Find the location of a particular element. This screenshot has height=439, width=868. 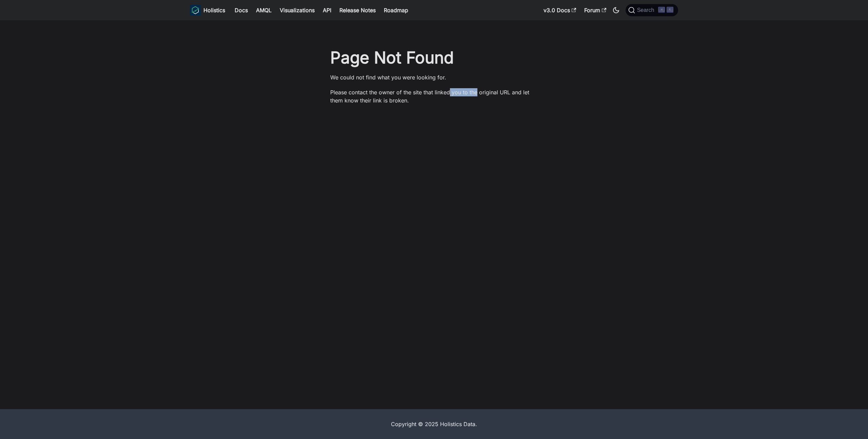

a: HolisticsHolistics is located at coordinates (207, 10).